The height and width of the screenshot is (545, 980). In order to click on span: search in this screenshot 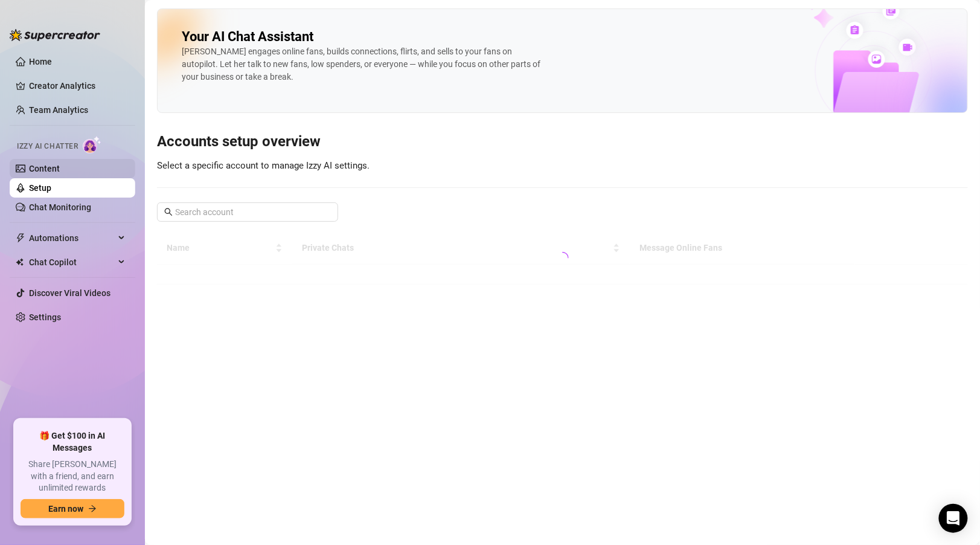, I will do `click(169, 212)`.